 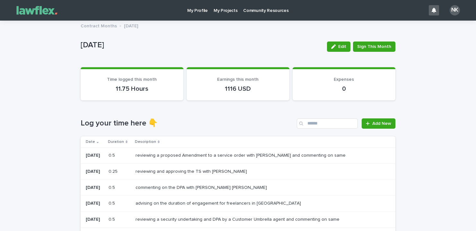 What do you see at coordinates (327, 123) in the screenshot?
I see `div: Search` at bounding box center [327, 123].